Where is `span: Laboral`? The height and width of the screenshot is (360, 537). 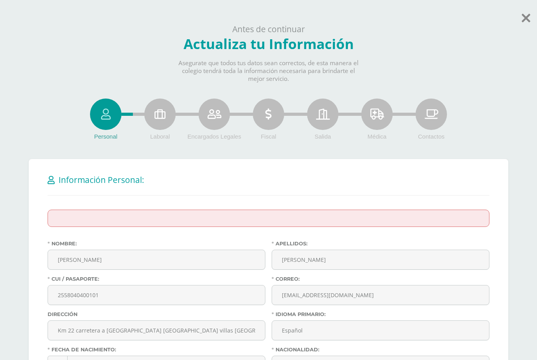
span: Laboral is located at coordinates (160, 136).